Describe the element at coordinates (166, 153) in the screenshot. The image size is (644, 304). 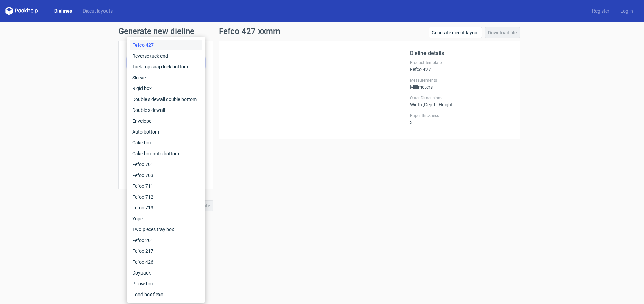
I see `div: Cake box auto bottom` at that location.